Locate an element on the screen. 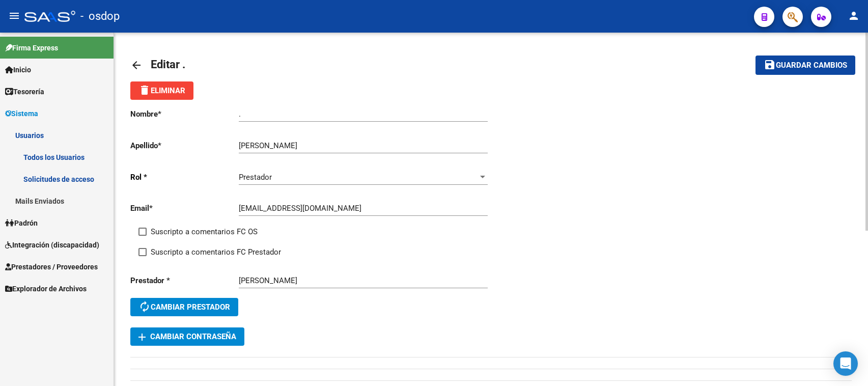 This screenshot has height=386, width=868. mat-icon: delete is located at coordinates (145, 90).